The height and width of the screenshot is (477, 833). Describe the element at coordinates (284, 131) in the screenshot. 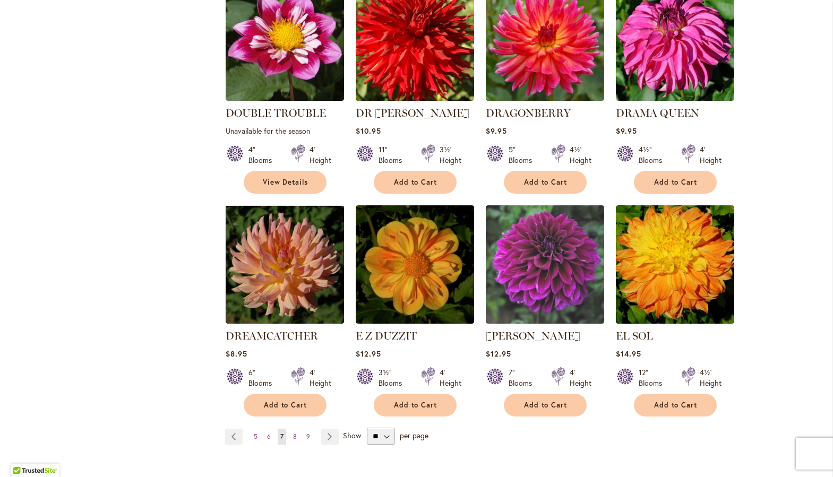

I see `p: Unavailable for the season` at that location.